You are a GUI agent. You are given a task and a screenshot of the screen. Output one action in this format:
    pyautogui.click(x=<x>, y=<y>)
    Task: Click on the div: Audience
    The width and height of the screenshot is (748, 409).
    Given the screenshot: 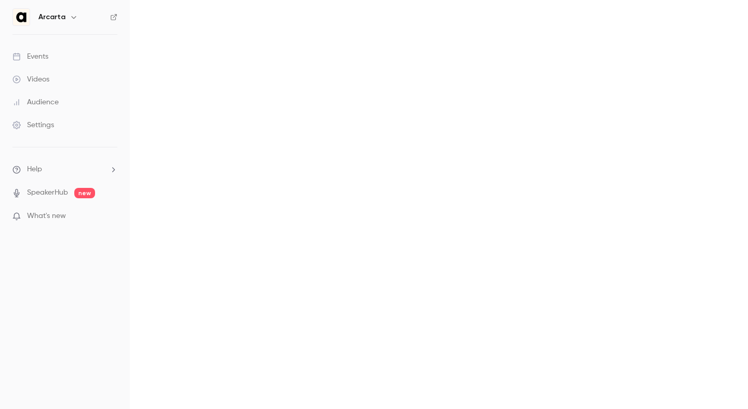 What is the action you would take?
    pyautogui.click(x=35, y=102)
    